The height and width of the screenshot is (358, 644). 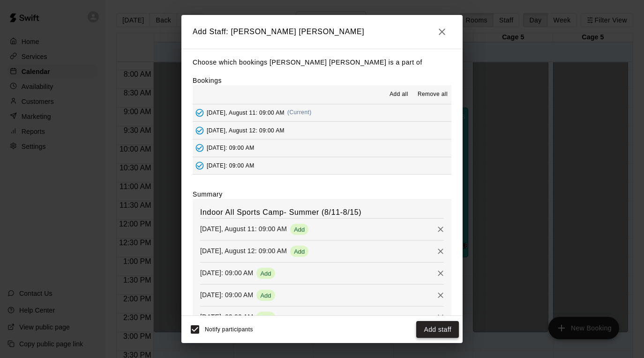 What do you see at coordinates (229, 329) in the screenshot?
I see `span: Notify participants` at bounding box center [229, 329].